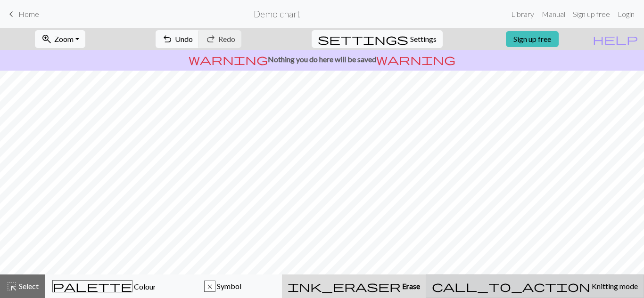 This screenshot has height=298, width=644. What do you see at coordinates (277, 14) in the screenshot?
I see `h2: Demo chart` at bounding box center [277, 14].